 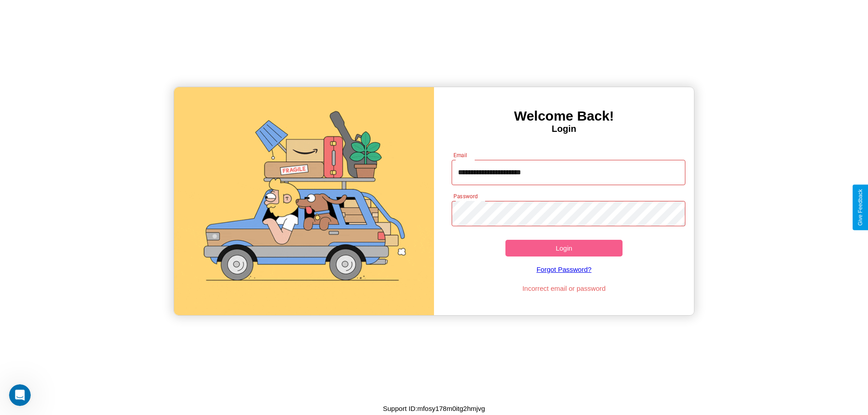 I want to click on a: Forgot Password?, so click(x=564, y=269).